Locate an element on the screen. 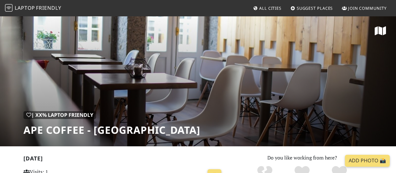 The image size is (396, 173). span: Suggest Places is located at coordinates (315, 8).